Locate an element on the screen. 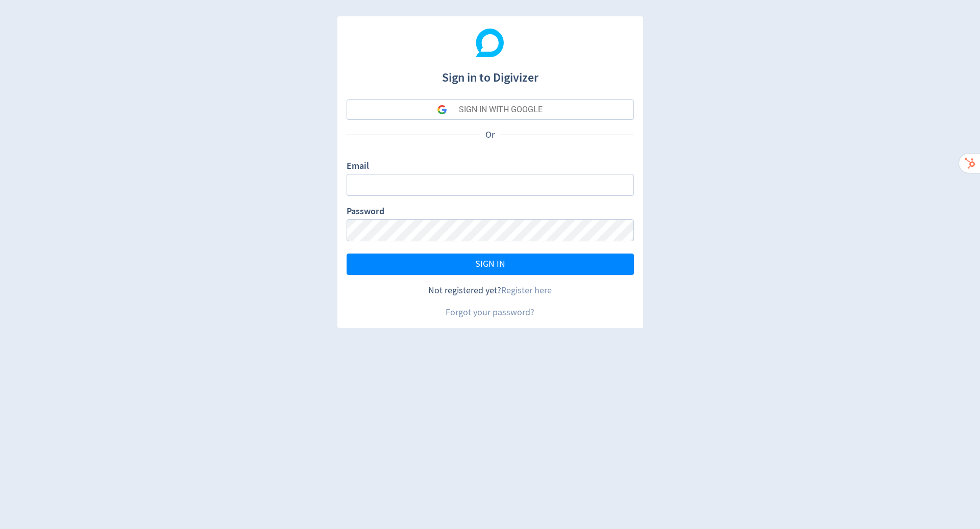 This screenshot has height=529, width=980. div: SIGN IN WITH GOOGLE is located at coordinates (501, 109).